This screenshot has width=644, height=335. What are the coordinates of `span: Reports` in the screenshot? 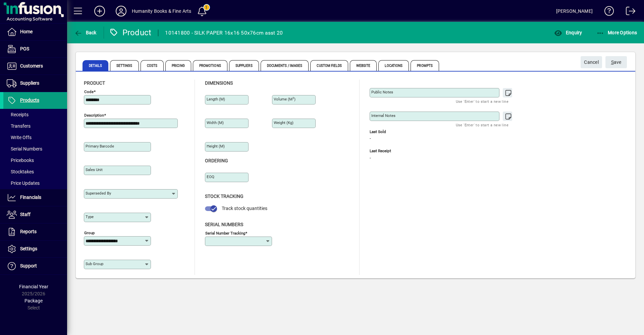 It's located at (28, 231).